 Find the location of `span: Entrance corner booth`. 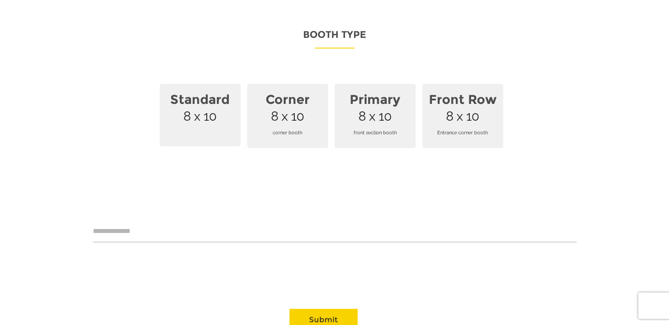

span: Entrance corner booth is located at coordinates (463, 132).